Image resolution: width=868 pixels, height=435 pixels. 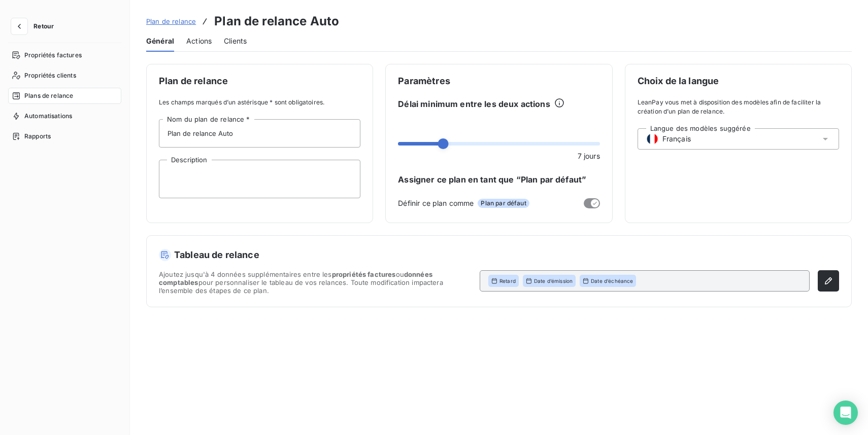 I want to click on h3: Plan de relance Auto, so click(x=277, y=21).